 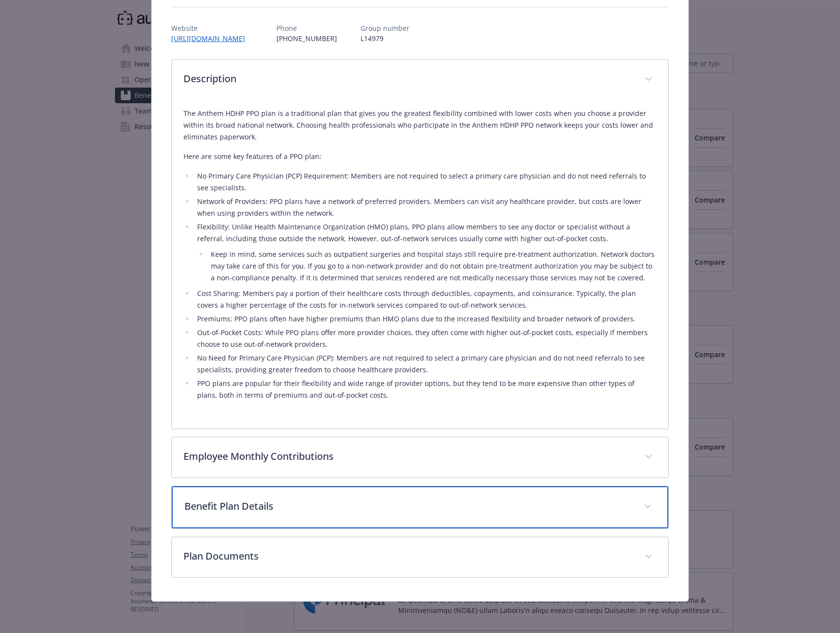 What do you see at coordinates (425, 338) in the screenshot?
I see `li: Out-of-Pocket Costs: While PPO plans offer more provider choices, they often come with higher out...` at bounding box center [425, 338].